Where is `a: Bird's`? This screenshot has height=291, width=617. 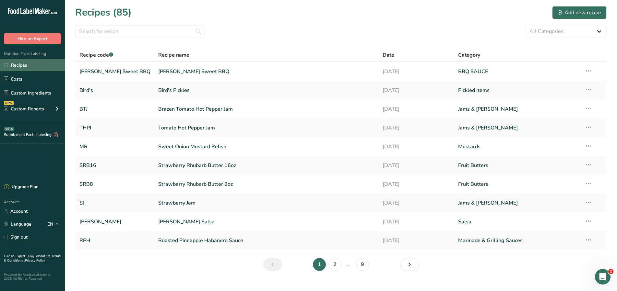
a: Bird's is located at coordinates (115, 90).